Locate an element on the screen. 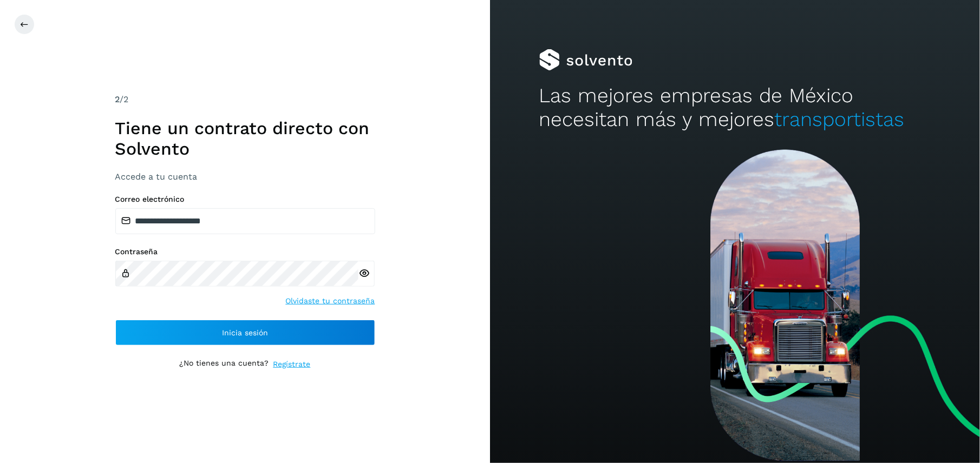 The width and height of the screenshot is (980, 463). span: 2 is located at coordinates (118, 99).